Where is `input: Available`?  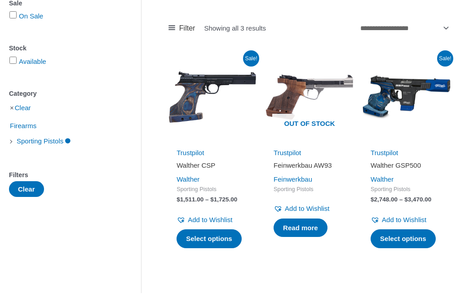
input: Available is located at coordinates (13, 61).